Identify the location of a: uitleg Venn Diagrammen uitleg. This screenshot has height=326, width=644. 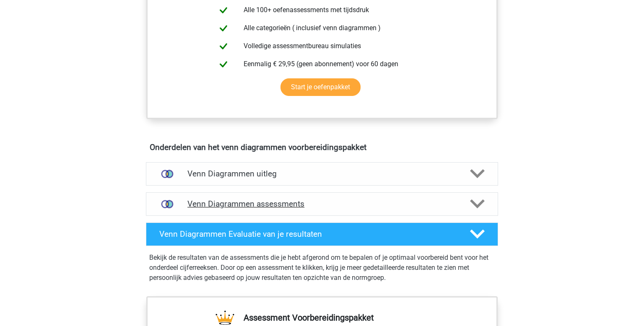
(322, 174).